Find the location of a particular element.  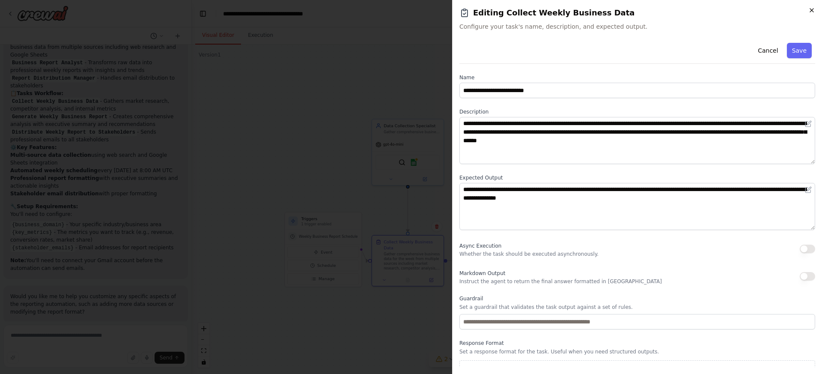

button: Save is located at coordinates (800, 51).